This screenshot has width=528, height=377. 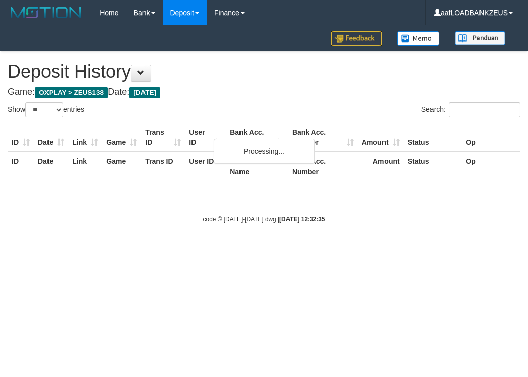 I want to click on img: Button%20Memo.svg, so click(x=419, y=38).